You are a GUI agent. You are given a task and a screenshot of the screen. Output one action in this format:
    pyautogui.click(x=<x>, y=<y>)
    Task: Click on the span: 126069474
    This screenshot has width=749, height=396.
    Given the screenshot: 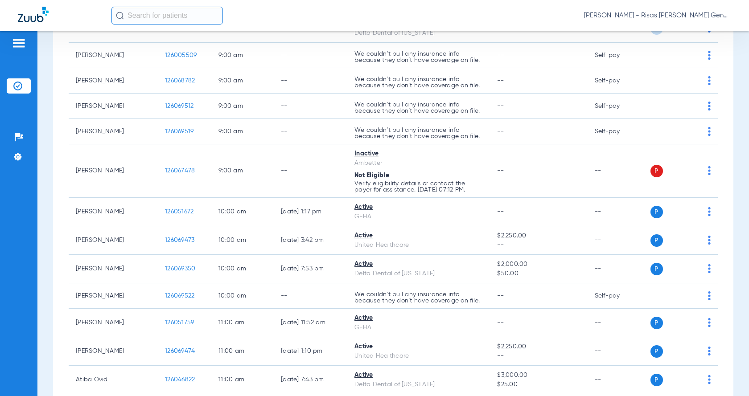 What is the action you would take?
    pyautogui.click(x=180, y=351)
    